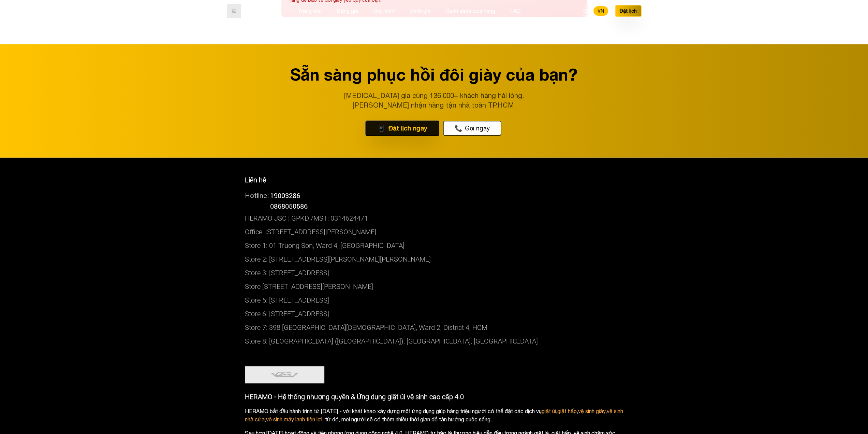  I want to click on a: vệ sinh giày, so click(592, 411).